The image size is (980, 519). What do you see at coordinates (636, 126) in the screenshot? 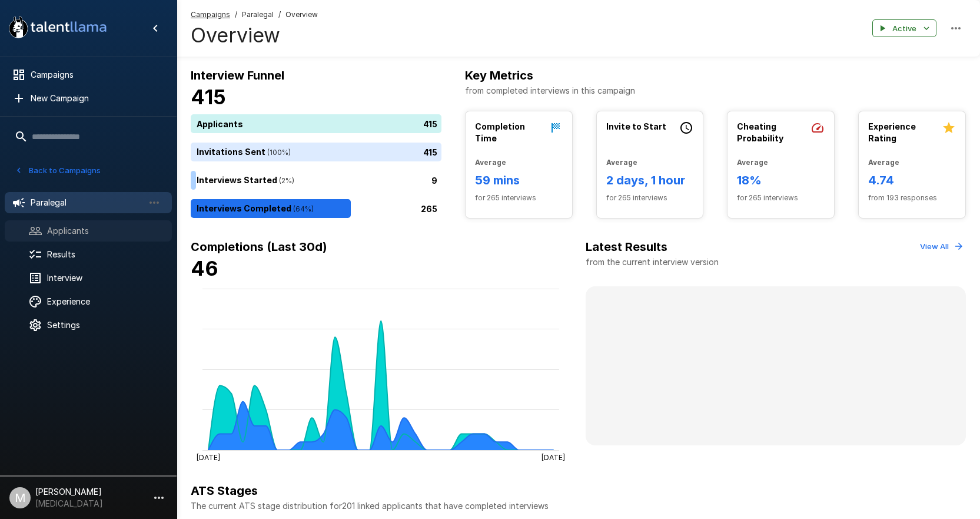
I see `b: Invite to Start` at bounding box center [636, 126].